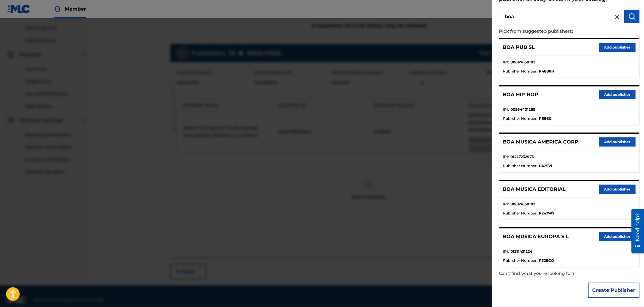  What do you see at coordinates (546, 118) in the screenshot?
I see `strong: P6960I` at bounding box center [546, 118].